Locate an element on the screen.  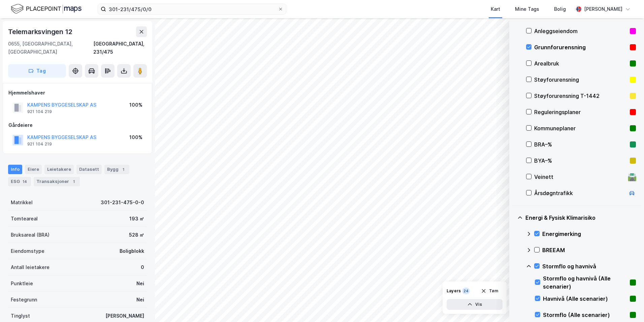
div: 193 ㎡ is located at coordinates (137, 219).